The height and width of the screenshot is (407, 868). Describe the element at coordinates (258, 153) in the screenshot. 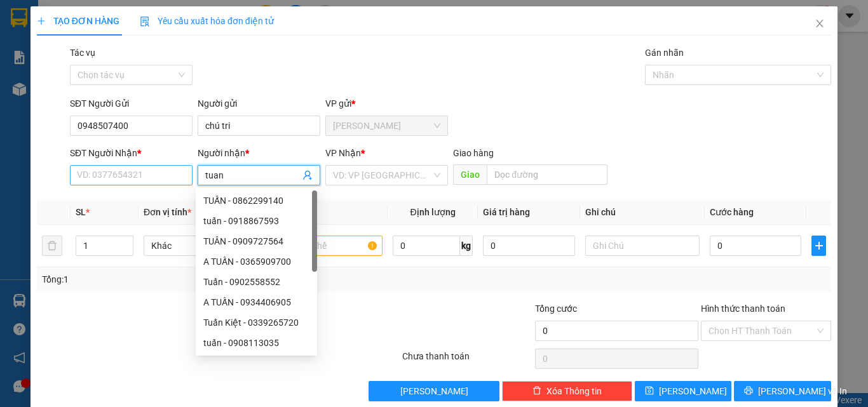

I see `div: Người nhận` at that location.